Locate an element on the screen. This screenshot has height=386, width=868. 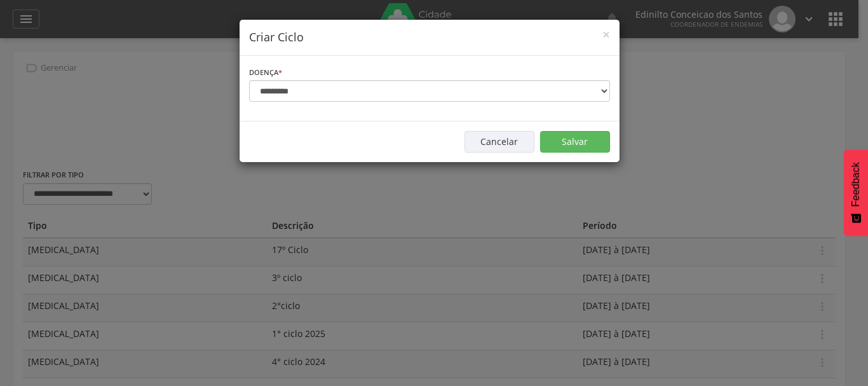
button: Salvar is located at coordinates (575, 142).